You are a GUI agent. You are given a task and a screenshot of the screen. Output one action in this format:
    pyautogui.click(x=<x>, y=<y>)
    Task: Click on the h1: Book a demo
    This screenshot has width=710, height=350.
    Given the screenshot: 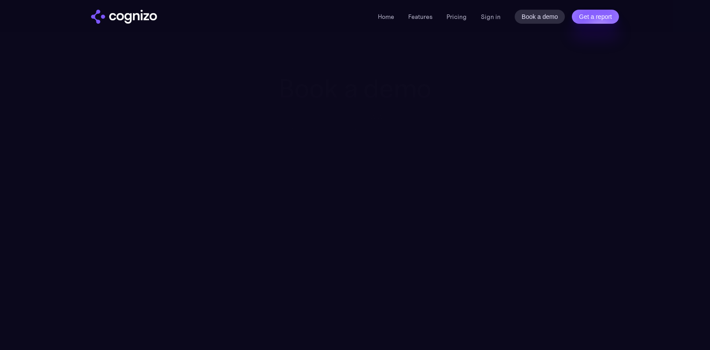 What is the action you would take?
    pyautogui.click(x=354, y=88)
    